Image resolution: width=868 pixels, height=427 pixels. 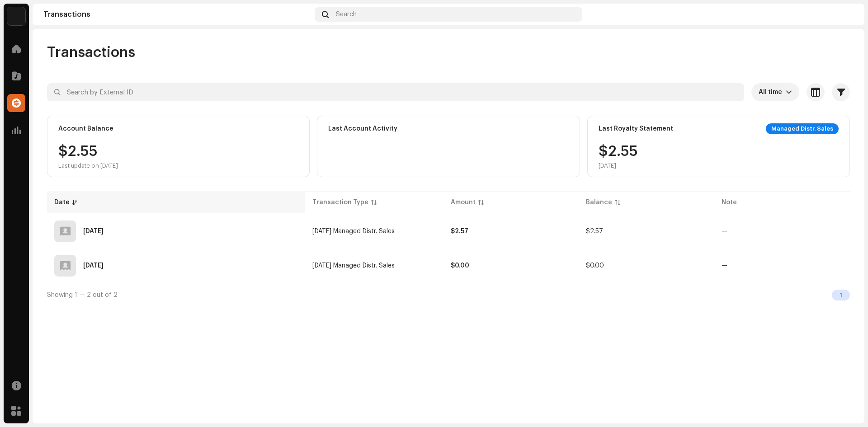 What do you see at coordinates (354, 266) in the screenshot?
I see `span: Mar 2025 Managed Distr. Sales` at bounding box center [354, 266].